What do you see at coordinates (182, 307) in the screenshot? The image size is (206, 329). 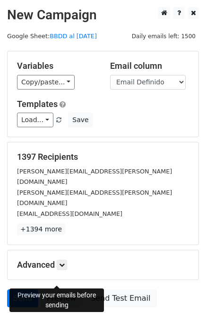 I see `div: Widget de chat` at bounding box center [182, 307].